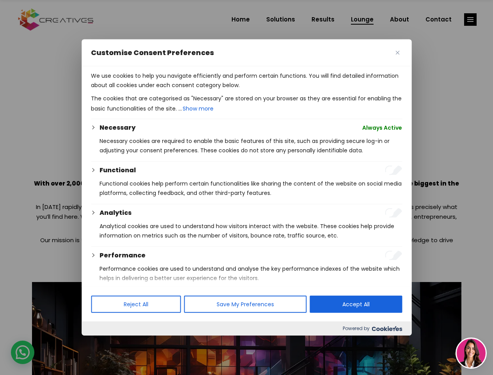 The width and height of the screenshot is (493, 375). I want to click on img: Cookieyes logo, so click(387, 328).